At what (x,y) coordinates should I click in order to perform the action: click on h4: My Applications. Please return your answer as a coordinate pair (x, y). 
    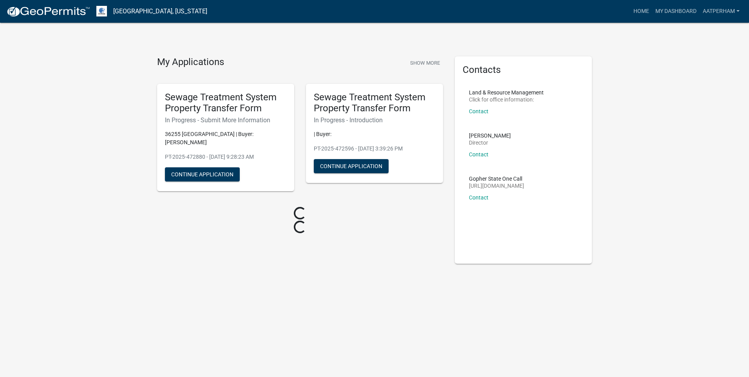
    Looking at the image, I should click on (190, 62).